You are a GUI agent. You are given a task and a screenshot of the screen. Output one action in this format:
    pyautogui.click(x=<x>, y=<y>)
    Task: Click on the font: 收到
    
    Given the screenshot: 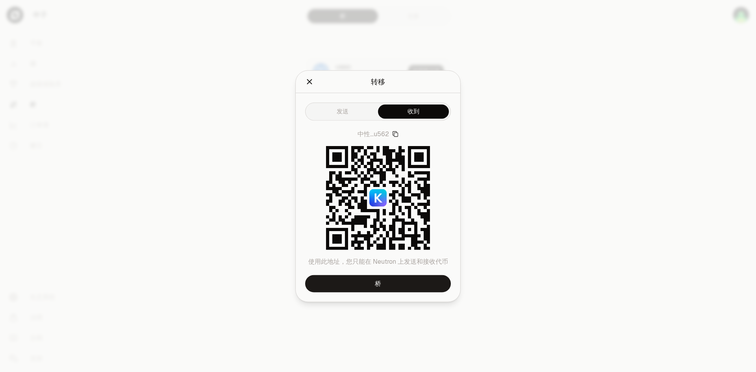 What is the action you would take?
    pyautogui.click(x=414, y=111)
    